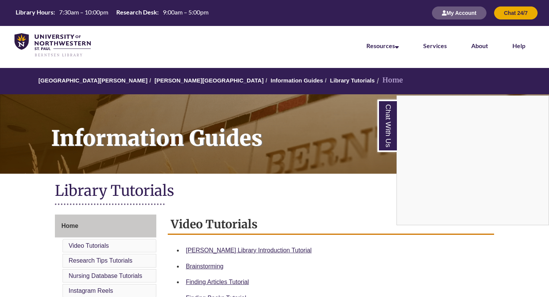  What do you see at coordinates (53, 45) in the screenshot?
I see `img: UNWSP Library Logo` at bounding box center [53, 45].